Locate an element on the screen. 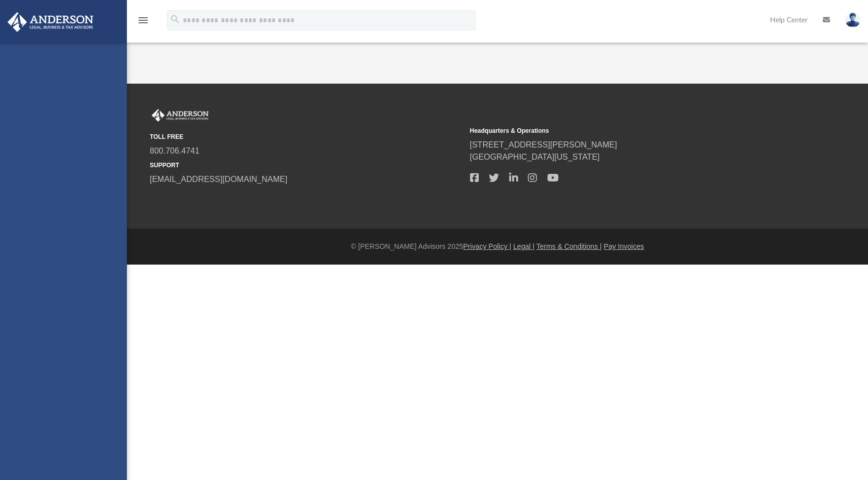 This screenshot has width=868, height=480. a: 800.706.4741 is located at coordinates (175, 151).